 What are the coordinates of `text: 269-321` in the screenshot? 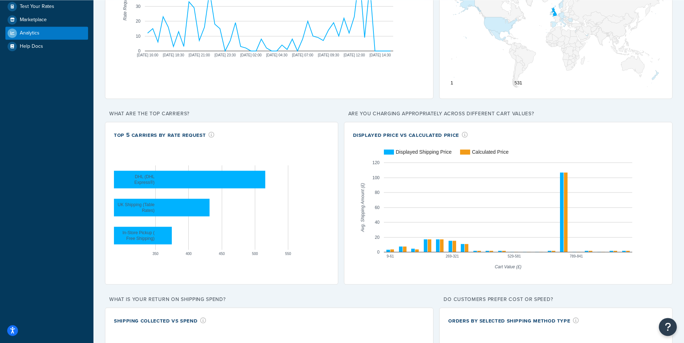 It's located at (452, 256).